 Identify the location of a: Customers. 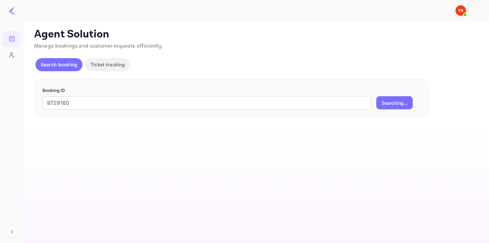
(12, 55).